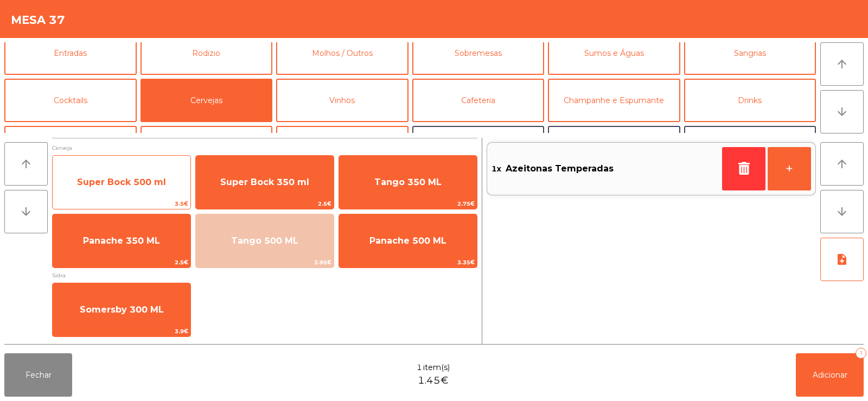  What do you see at coordinates (265, 240) in the screenshot?
I see `span: Tango 500 ML` at bounding box center [265, 240].